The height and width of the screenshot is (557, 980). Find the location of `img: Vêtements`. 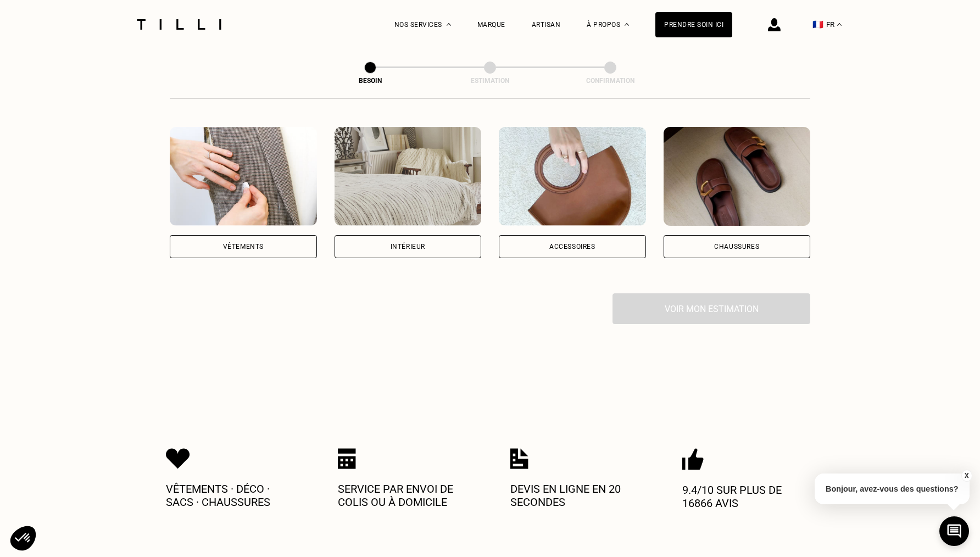

img: Vêtements is located at coordinates (243, 176).